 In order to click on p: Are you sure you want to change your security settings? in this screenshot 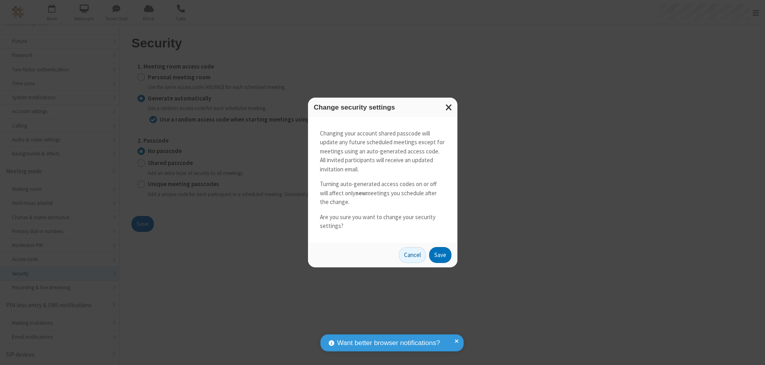, I will do `click(382, 222)`.